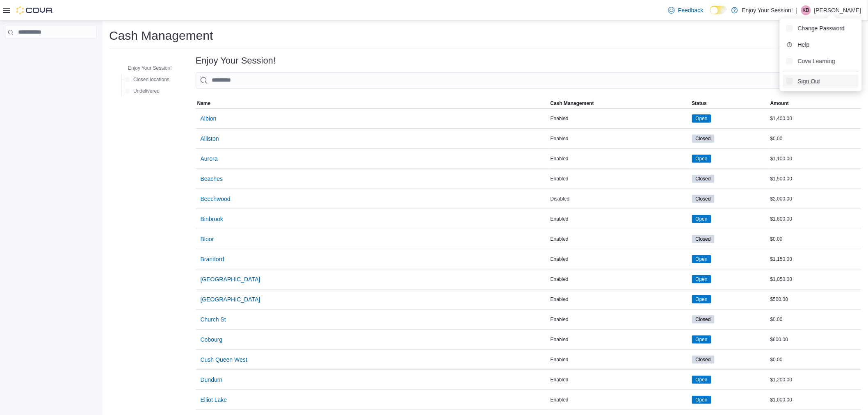 This screenshot has height=415, width=868. I want to click on span: Help, so click(803, 45).